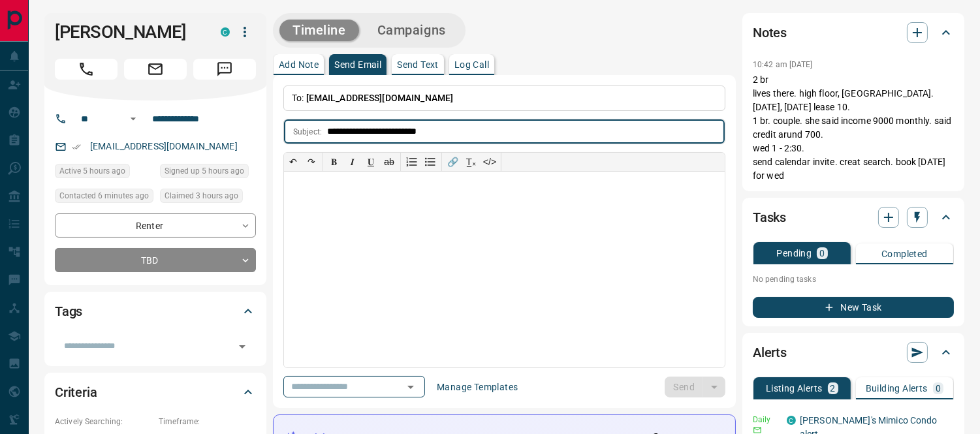  What do you see at coordinates (371, 162) in the screenshot?
I see `span: 𝐔` at bounding box center [371, 162].